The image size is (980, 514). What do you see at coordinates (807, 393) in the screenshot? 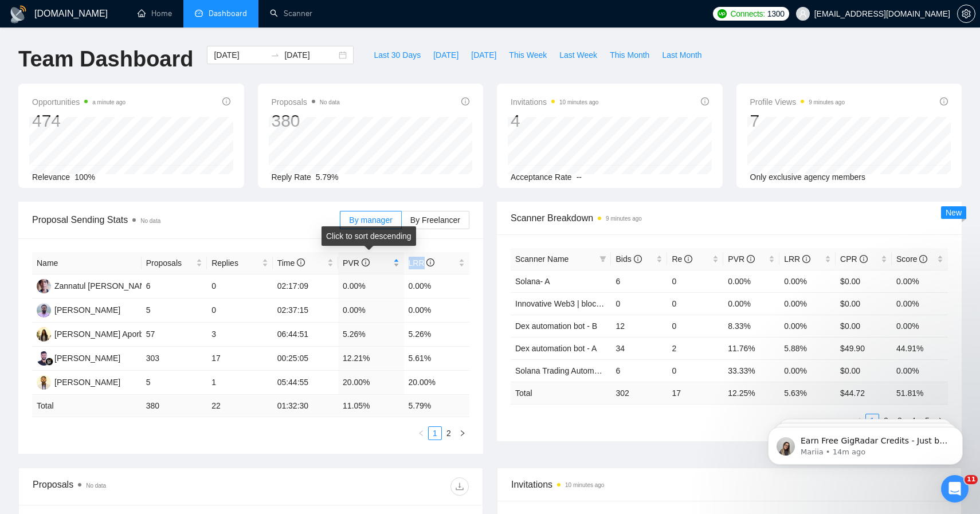
I see `td: 5.63 %` at bounding box center [807, 393].